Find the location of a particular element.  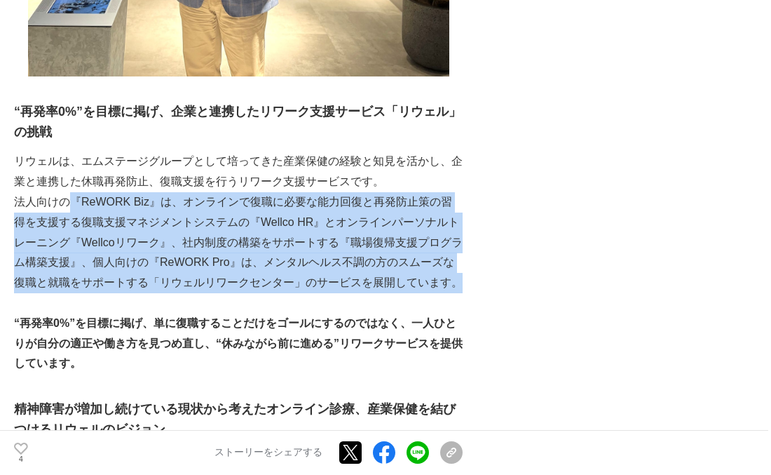

strong: 精神障害が増加し続けている現状から考えたオンライン診療、産業保健を結びつけるリウェルのビジョン is located at coordinates (235, 419).